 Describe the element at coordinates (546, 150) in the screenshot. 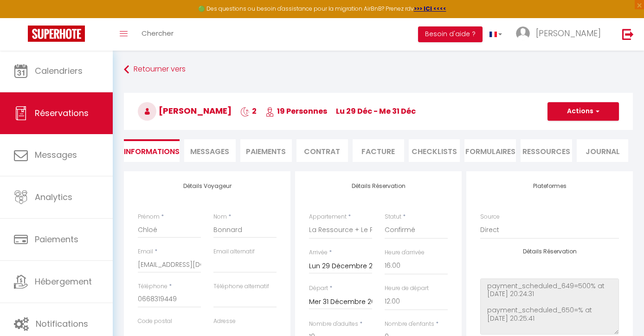

I see `li: Ressources` at that location.